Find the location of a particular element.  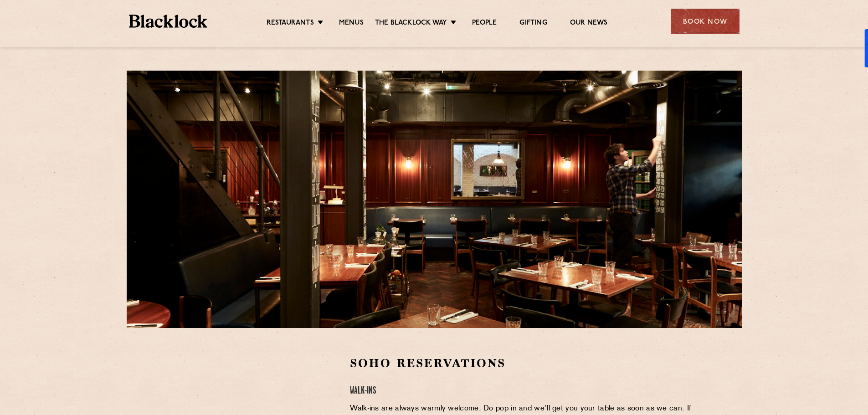

div: Book Now is located at coordinates (706, 21).